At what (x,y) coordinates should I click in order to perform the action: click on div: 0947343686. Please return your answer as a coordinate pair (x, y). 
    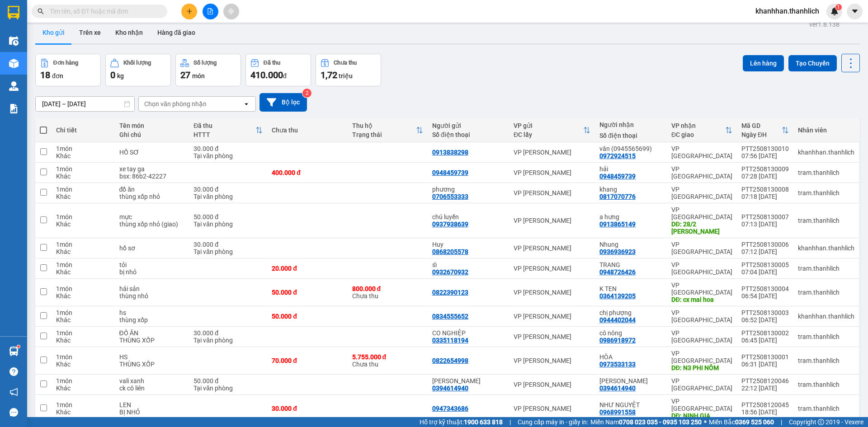
    Looking at the image, I should click on (450, 409).